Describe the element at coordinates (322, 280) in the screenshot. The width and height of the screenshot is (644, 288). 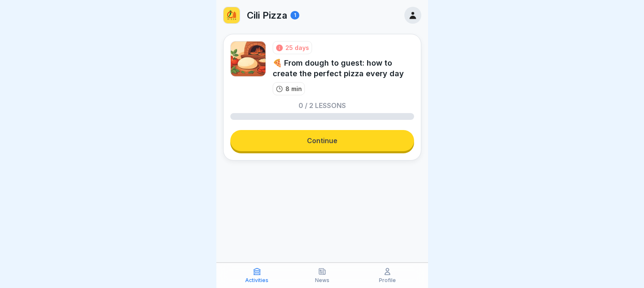
I see `p: News` at that location.